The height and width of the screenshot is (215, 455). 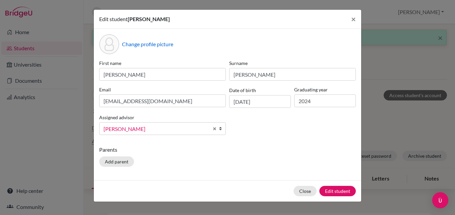 What do you see at coordinates (228, 150) in the screenshot?
I see `p: Parents` at bounding box center [228, 150].